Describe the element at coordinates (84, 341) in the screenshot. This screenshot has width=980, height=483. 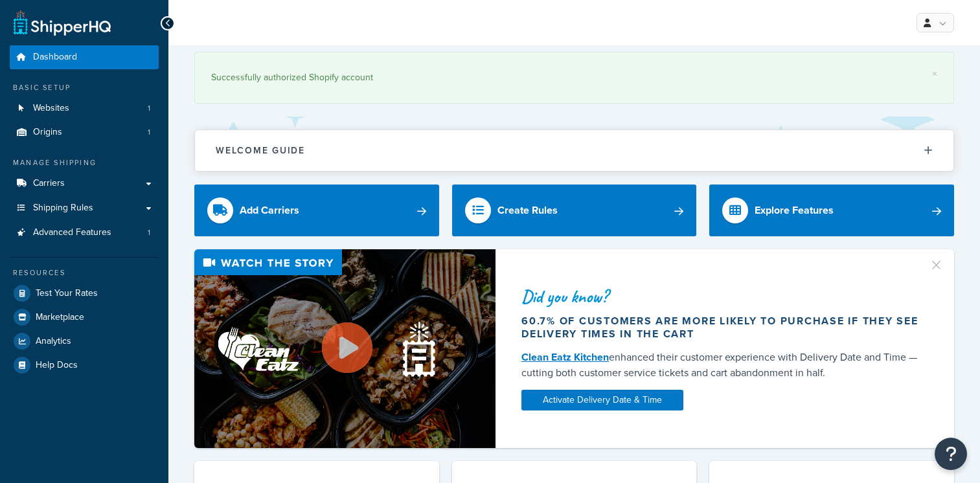
I see `li: Analytics` at that location.